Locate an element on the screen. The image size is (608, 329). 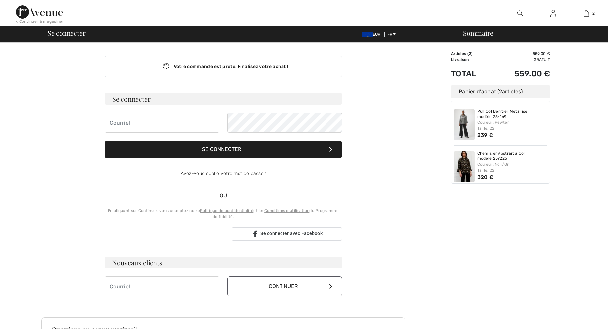
a: Se connecter avec Facebook is located at coordinates (287, 234).